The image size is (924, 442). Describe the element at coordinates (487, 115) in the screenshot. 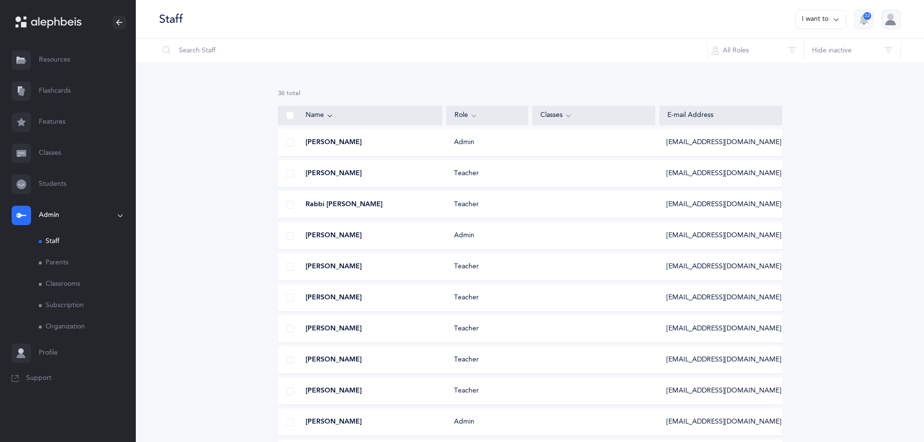

I see `div: Role` at that location.